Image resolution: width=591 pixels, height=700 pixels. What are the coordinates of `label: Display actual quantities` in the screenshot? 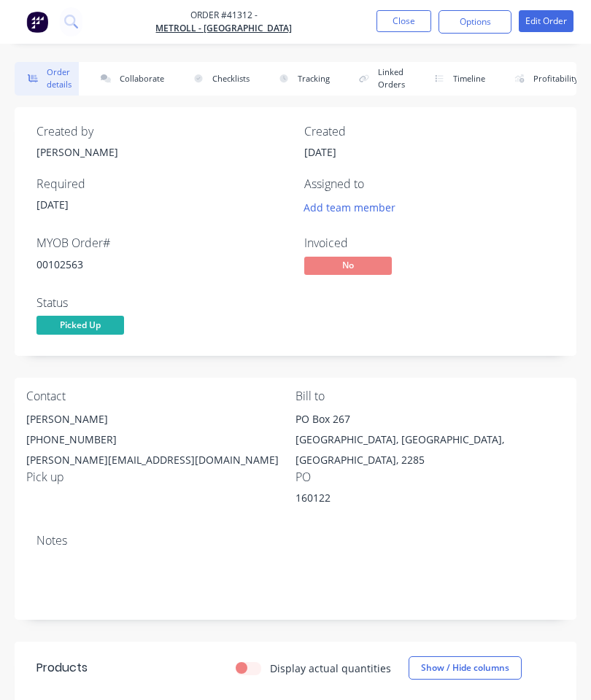 It's located at (330, 668).